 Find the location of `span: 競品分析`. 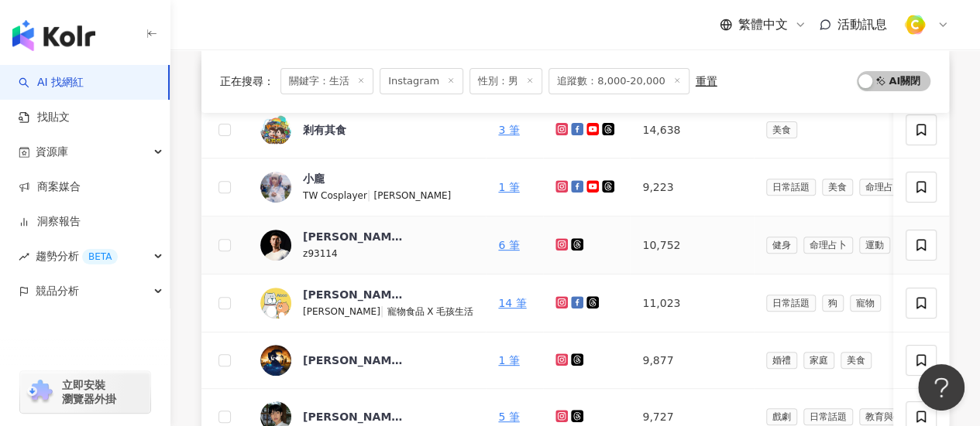

span: 競品分析 is located at coordinates (57, 291).